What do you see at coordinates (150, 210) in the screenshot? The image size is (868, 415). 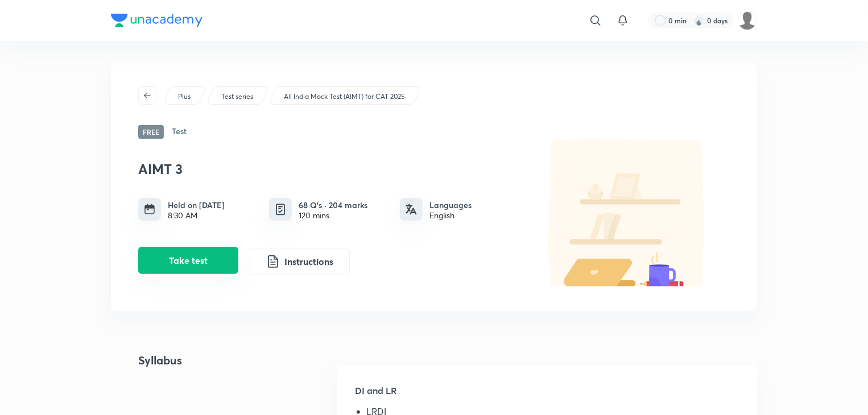 I see `img: timing` at bounding box center [150, 210].